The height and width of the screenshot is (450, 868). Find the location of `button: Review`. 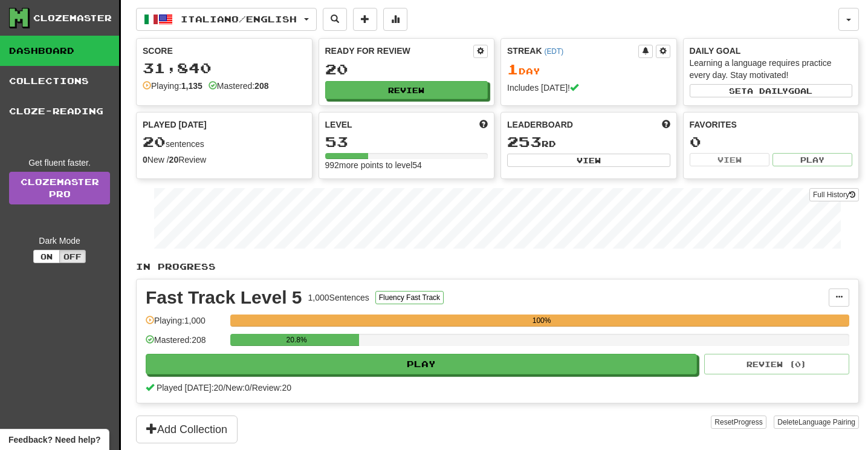

button: Review is located at coordinates (407, 90).